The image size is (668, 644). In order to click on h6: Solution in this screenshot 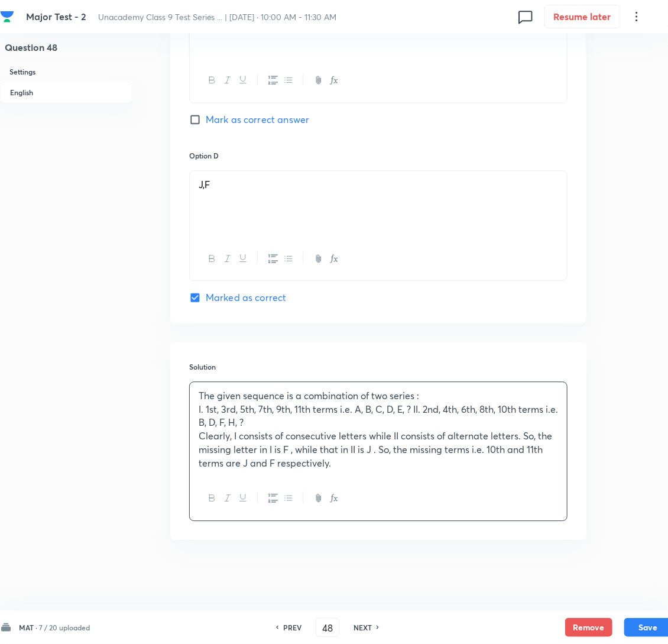, I will do `click(378, 366)`.